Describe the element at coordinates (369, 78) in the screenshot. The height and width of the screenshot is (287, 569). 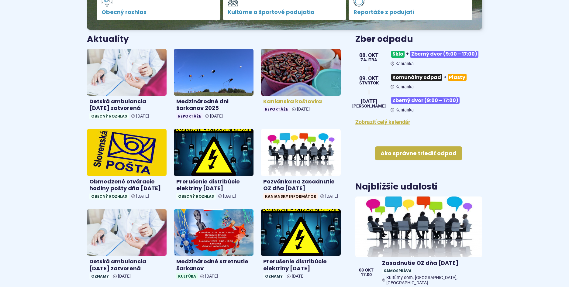
I see `span: 09. okt` at that location.